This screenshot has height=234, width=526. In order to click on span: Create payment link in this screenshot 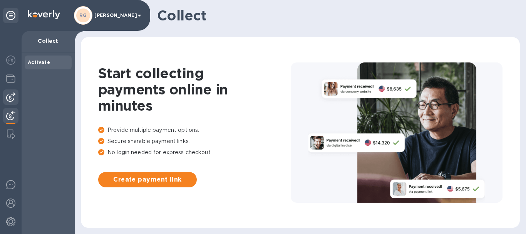, I will do `click(147, 179)`.